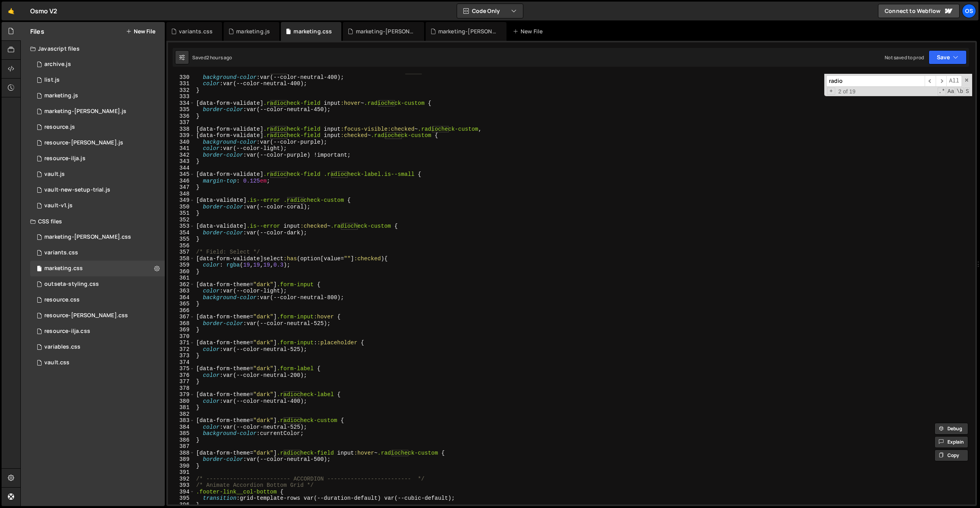 This screenshot has width=980, height=508. Describe the element at coordinates (181, 122) in the screenshot. I see `div: 337` at that location.